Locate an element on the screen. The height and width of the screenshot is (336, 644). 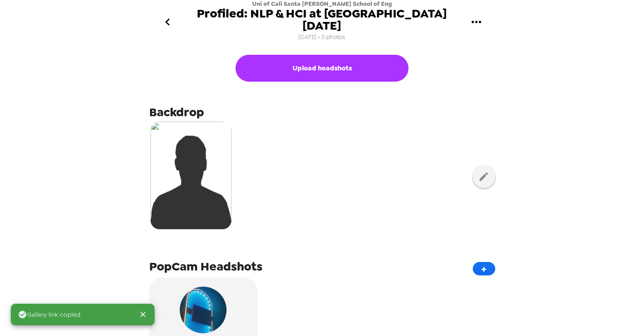
img: silhouette is located at coordinates (191, 175).